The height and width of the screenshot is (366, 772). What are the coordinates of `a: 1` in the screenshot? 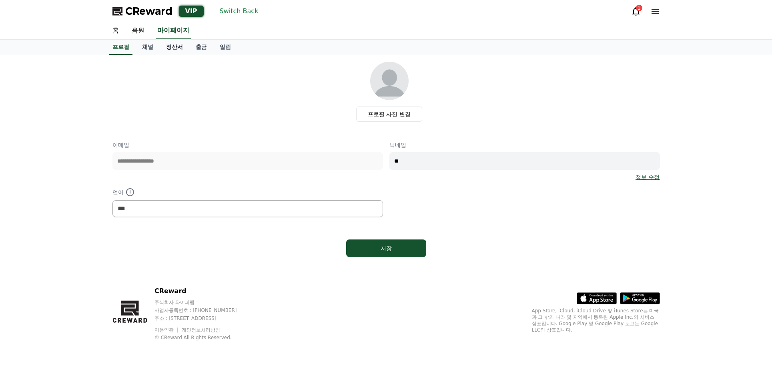 It's located at (636, 11).